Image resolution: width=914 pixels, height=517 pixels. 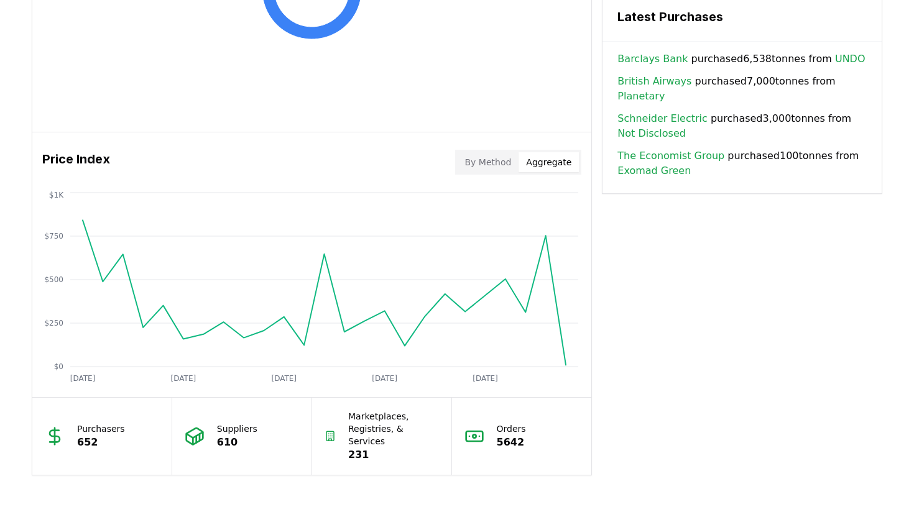 I want to click on tspan: $250, so click(x=53, y=323).